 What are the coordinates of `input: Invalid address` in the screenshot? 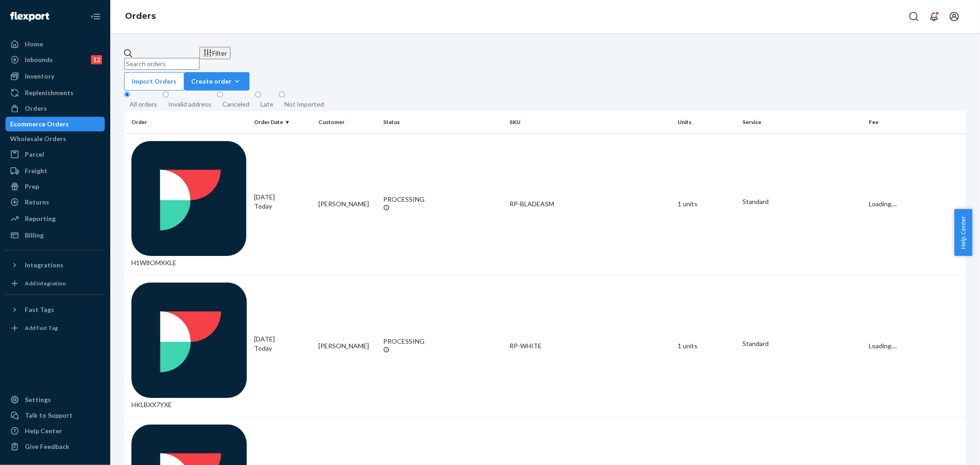 It's located at (165, 94).